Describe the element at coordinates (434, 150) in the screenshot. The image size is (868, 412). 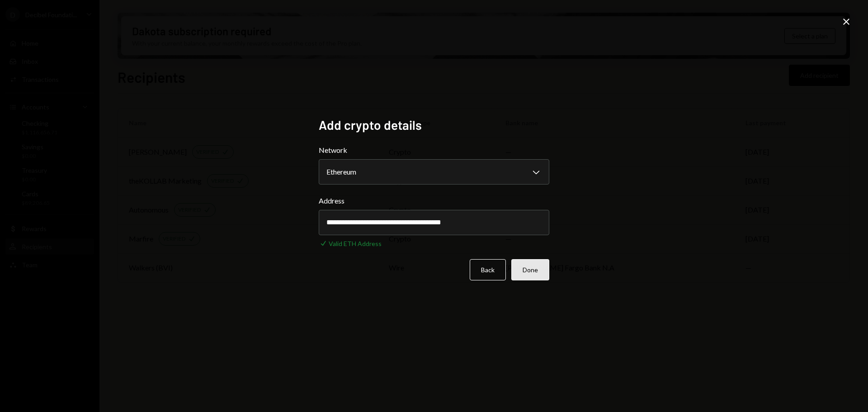
I see `label: Network` at that location.